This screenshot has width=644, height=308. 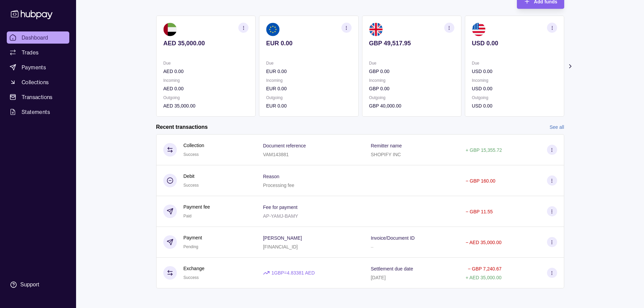 What do you see at coordinates (479, 212) in the screenshot?
I see `p: − GBP 11.55` at bounding box center [479, 212].